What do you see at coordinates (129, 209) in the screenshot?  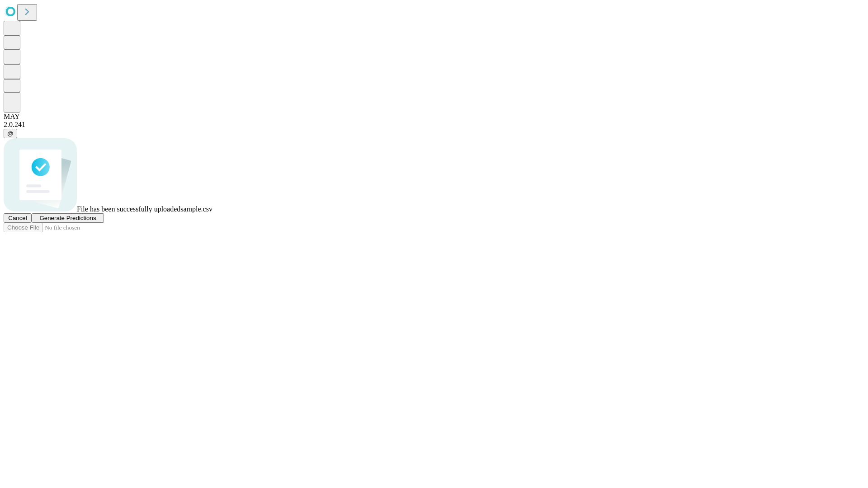 I see `span: File has been successfully uploaded` at bounding box center [129, 209].